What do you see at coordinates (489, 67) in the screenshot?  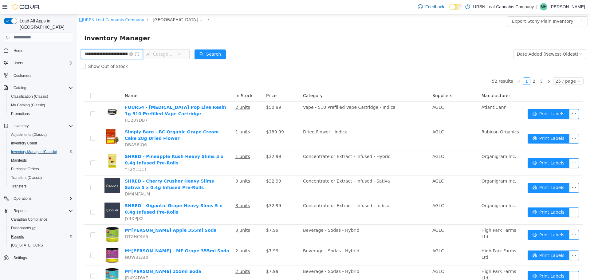 I see `div: 25 / page` at bounding box center [489, 67].